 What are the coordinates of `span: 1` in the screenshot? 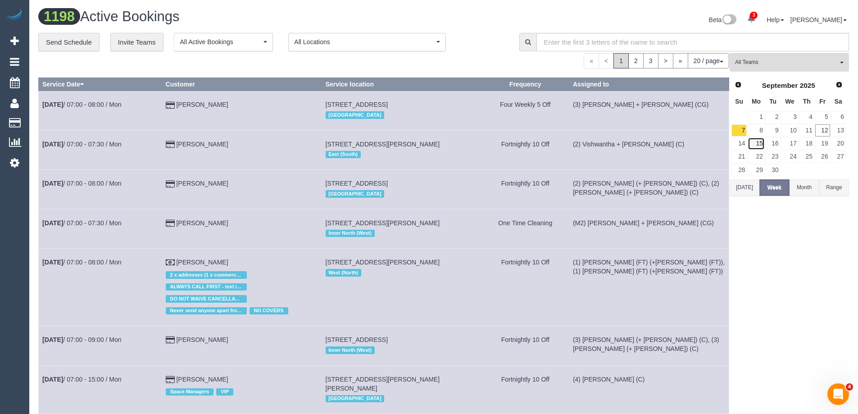 It's located at (621, 61).